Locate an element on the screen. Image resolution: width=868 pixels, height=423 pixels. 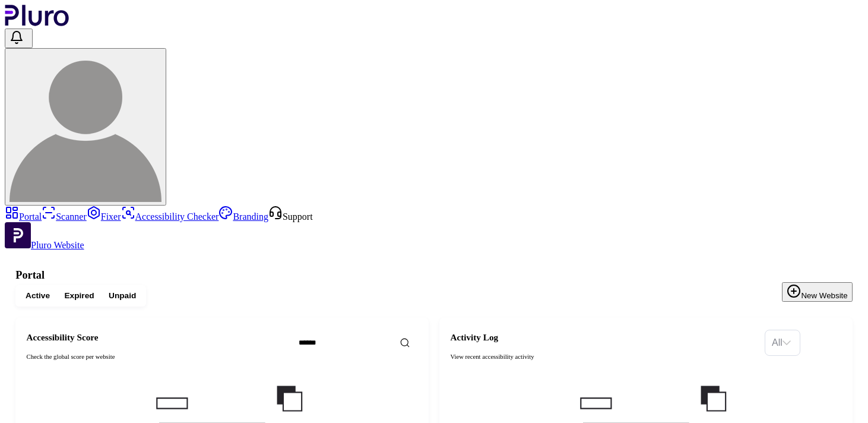
button: Open notifications, you have 2 new notifications is located at coordinates (18, 38).